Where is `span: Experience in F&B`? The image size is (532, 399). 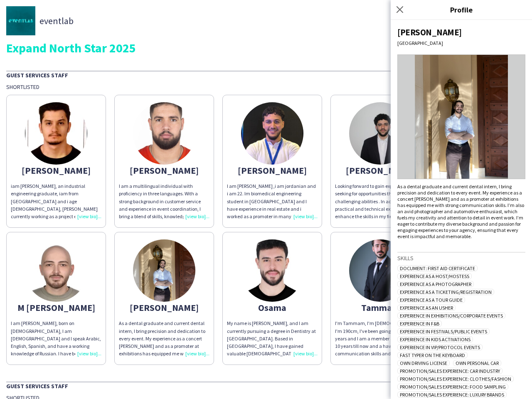
span: Experience in F&B is located at coordinates (419, 323).